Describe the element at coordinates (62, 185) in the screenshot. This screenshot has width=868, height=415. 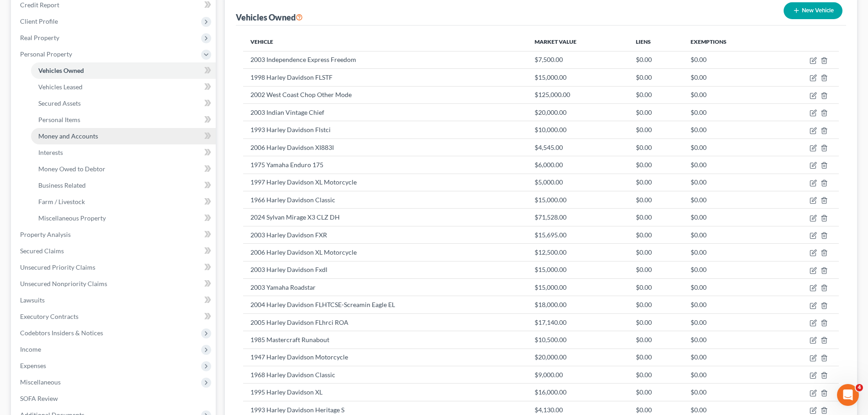
I see `span: Business Related` at that location.